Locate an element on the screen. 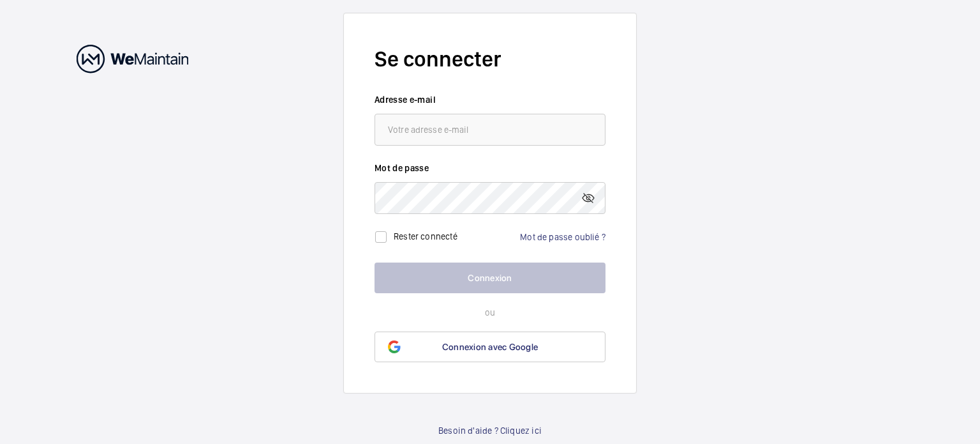  label: Rester connecté is located at coordinates (426, 236).